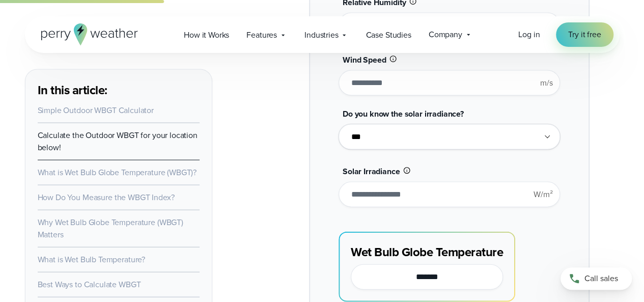  Describe the element at coordinates (584, 35) in the screenshot. I see `a: Try it free` at that location.